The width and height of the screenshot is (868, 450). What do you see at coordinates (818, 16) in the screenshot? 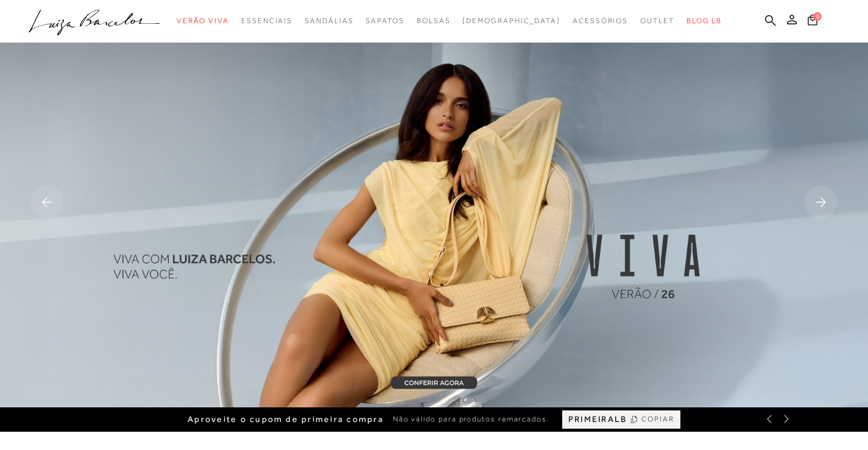
I see `span: 0` at bounding box center [818, 16].